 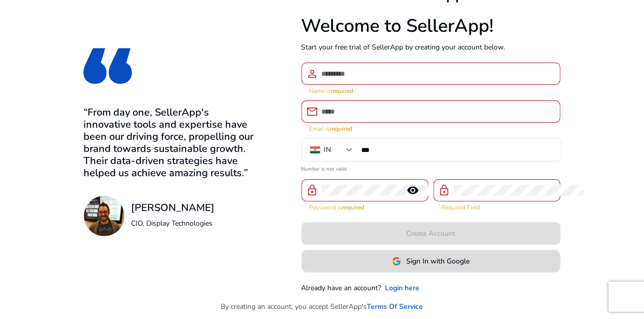 What do you see at coordinates (341, 288) in the screenshot?
I see `p: Already have an account?` at bounding box center [341, 288].